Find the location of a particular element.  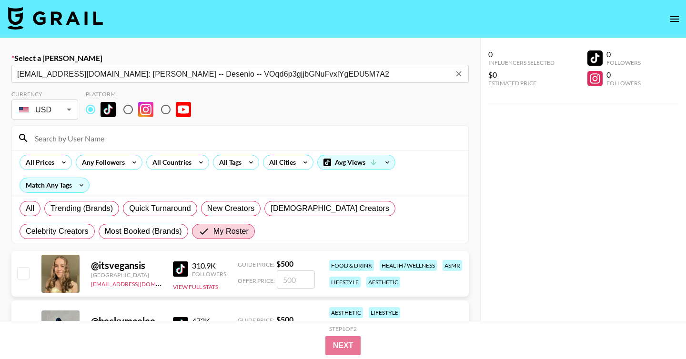

img: Grail Talent is located at coordinates (55, 18).